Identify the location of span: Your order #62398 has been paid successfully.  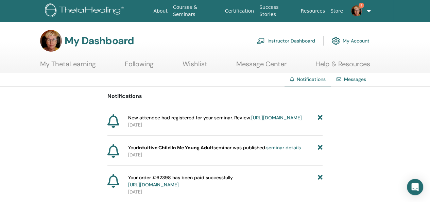
(181, 181).